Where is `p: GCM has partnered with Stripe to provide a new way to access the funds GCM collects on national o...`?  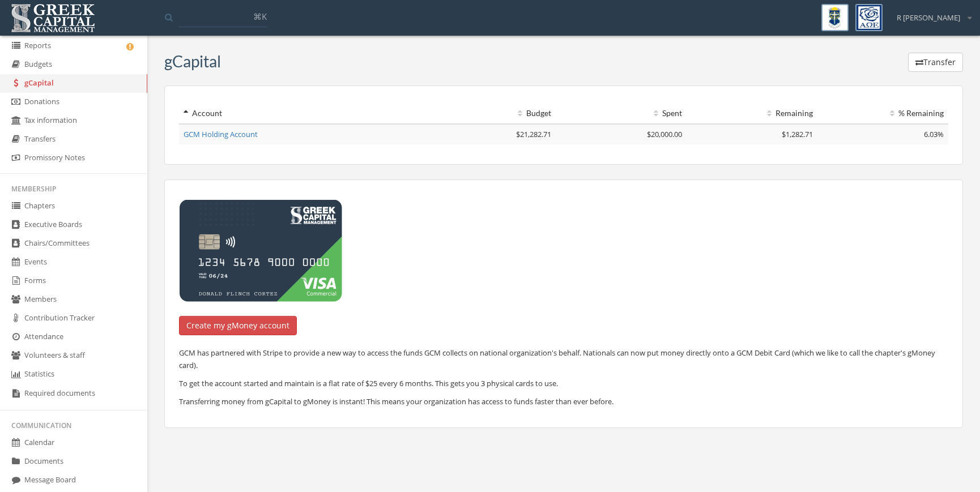 p: GCM has partnered with Stripe to provide a new way to access the funds GCM collects on national o... is located at coordinates (564, 359).